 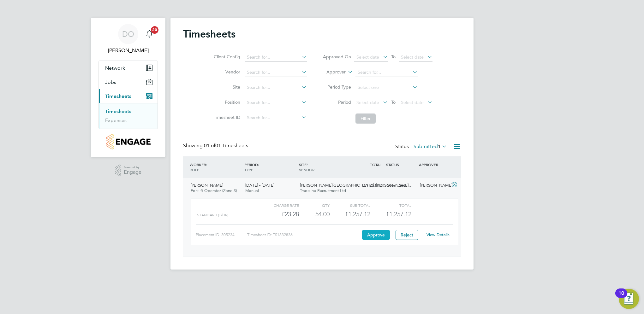 What do you see at coordinates (128, 171) in the screenshot?
I see `a: Powered byEngage` at bounding box center [128, 171].